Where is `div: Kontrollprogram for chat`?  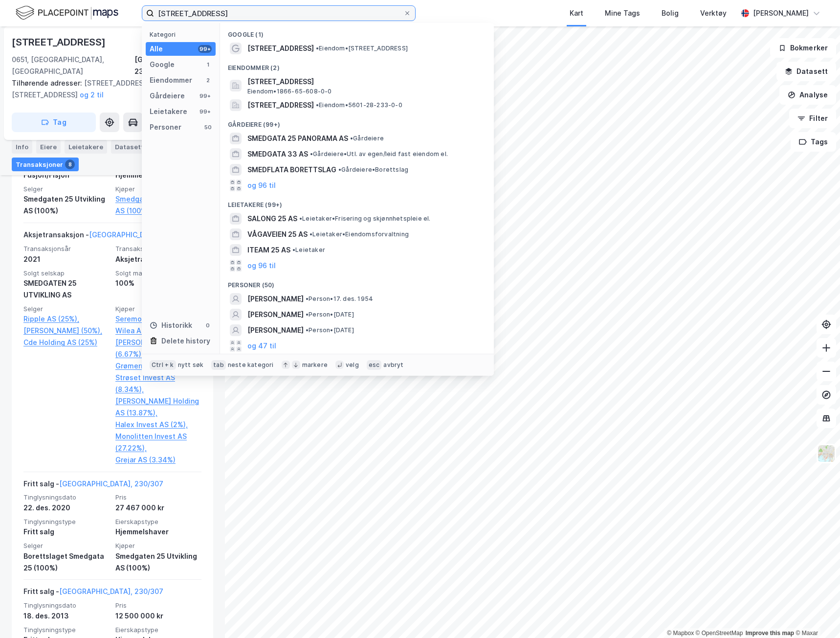
div: Kontrollprogram for chat is located at coordinates (816, 615).